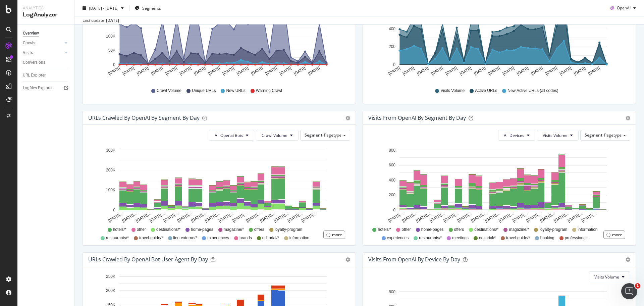  What do you see at coordinates (111, 276) in the screenshot?
I see `text: 250K` at bounding box center [111, 276].